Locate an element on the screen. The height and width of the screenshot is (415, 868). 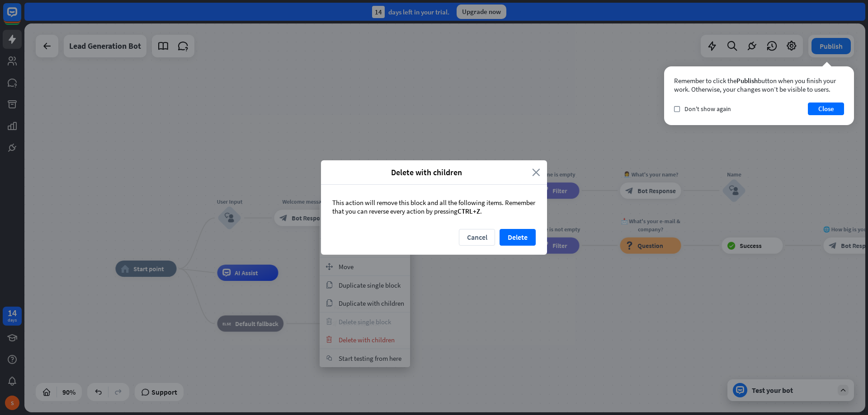
span: Publish is located at coordinates (747, 81).